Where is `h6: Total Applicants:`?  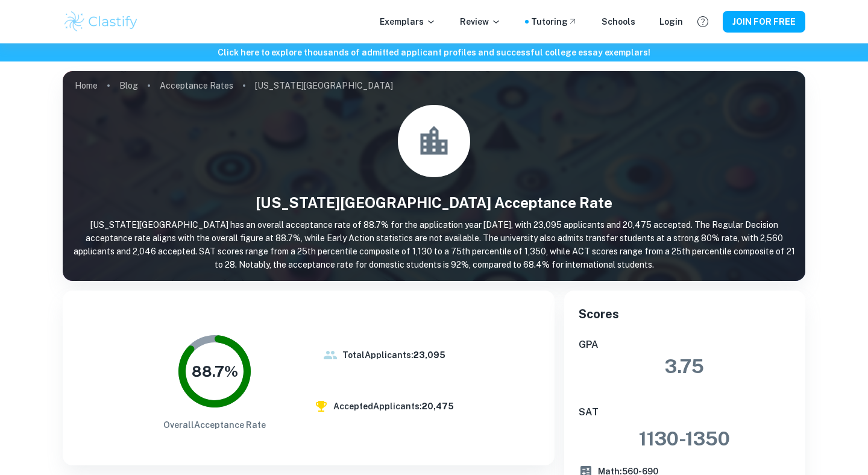
h6: Total Applicants: is located at coordinates (393, 356).